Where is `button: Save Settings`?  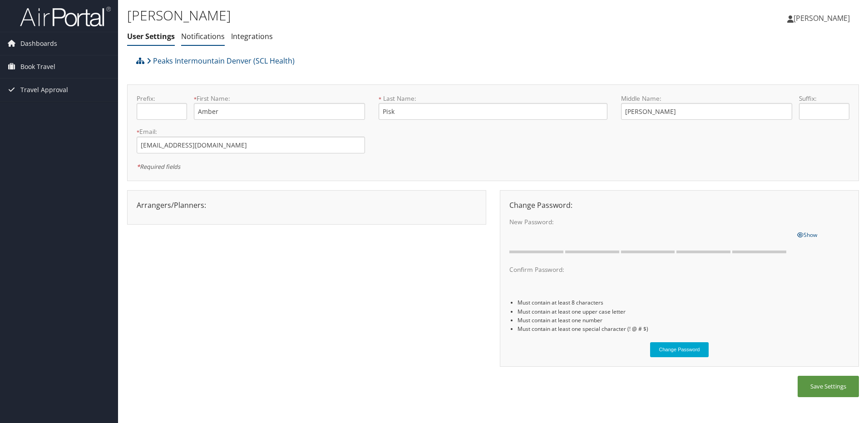 button: Save Settings is located at coordinates (828, 387).